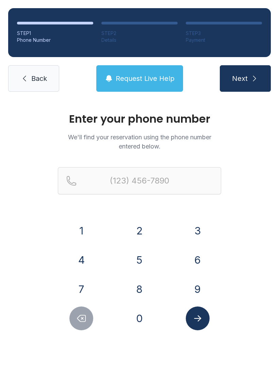  Describe the element at coordinates (198, 289) in the screenshot. I see `button: 9` at that location.